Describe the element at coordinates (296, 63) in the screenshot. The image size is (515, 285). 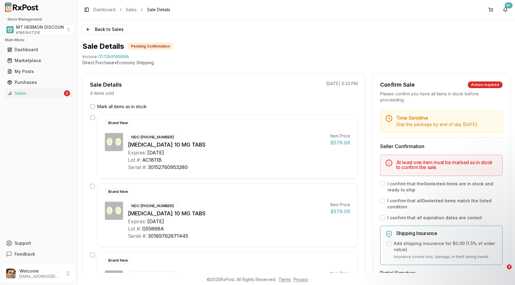
I see `p: Direct Purchase • Economy Shipping` at that location.